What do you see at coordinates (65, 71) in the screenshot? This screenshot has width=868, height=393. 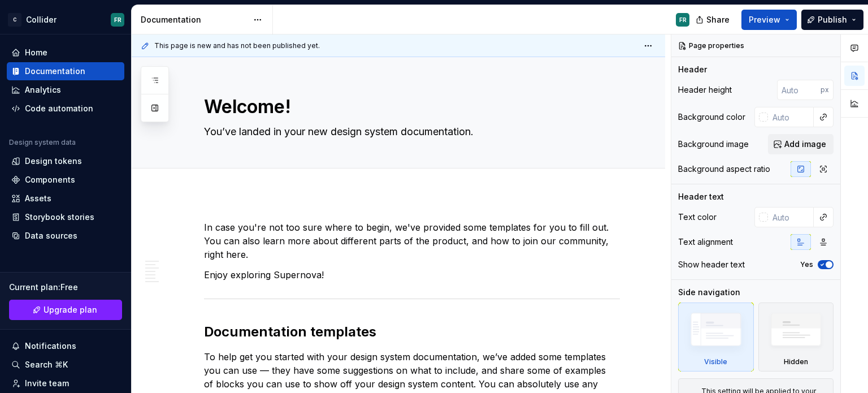 I see `a: Documentation` at bounding box center [65, 71].